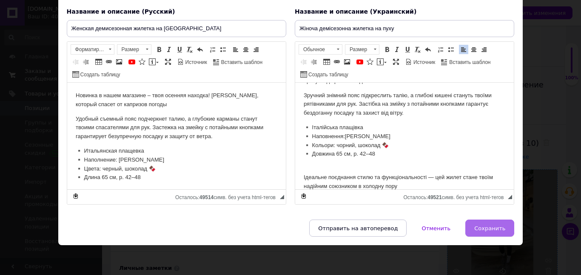  I want to click on p: Зручний знімний пояс підкреслить талію, а глибокі кишені стануть твоїми рятівниками для рук. Заст..., so click(109, 22).